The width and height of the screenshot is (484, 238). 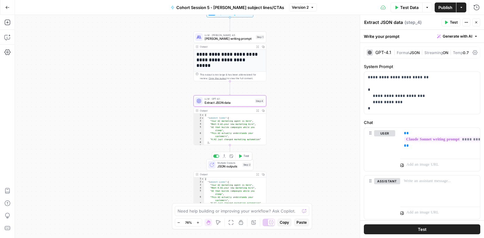 What do you see at coordinates (384, 22) in the screenshot?
I see `textarea: Extract JSON data` at bounding box center [384, 22].